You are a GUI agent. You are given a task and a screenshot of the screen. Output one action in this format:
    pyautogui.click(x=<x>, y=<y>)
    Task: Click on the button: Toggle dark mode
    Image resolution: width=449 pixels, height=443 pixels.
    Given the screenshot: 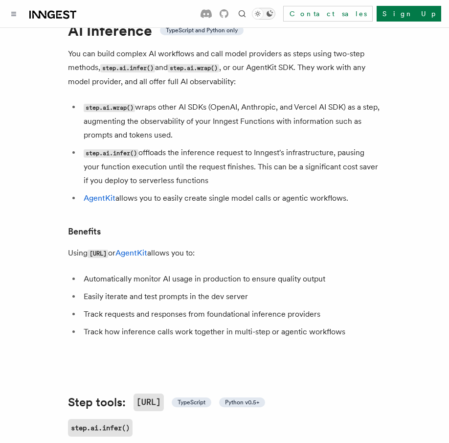 What is the action you would take?
    pyautogui.click(x=264, y=14)
    